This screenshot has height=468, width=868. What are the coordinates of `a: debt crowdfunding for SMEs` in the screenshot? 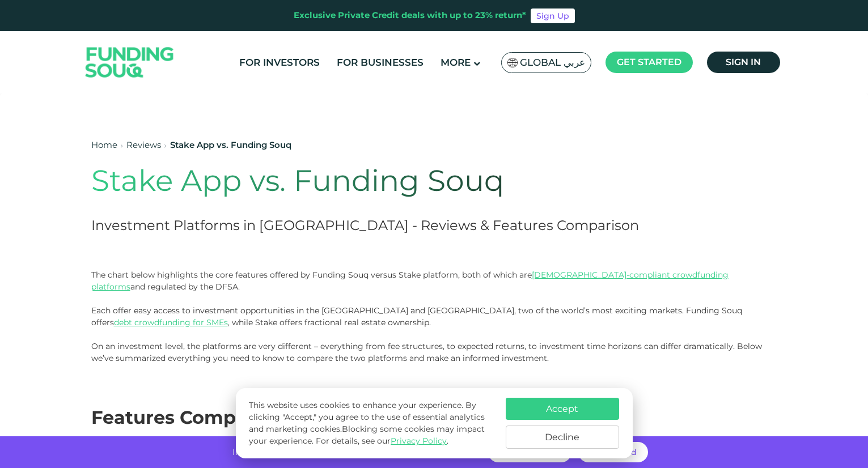 It's located at (171, 323).